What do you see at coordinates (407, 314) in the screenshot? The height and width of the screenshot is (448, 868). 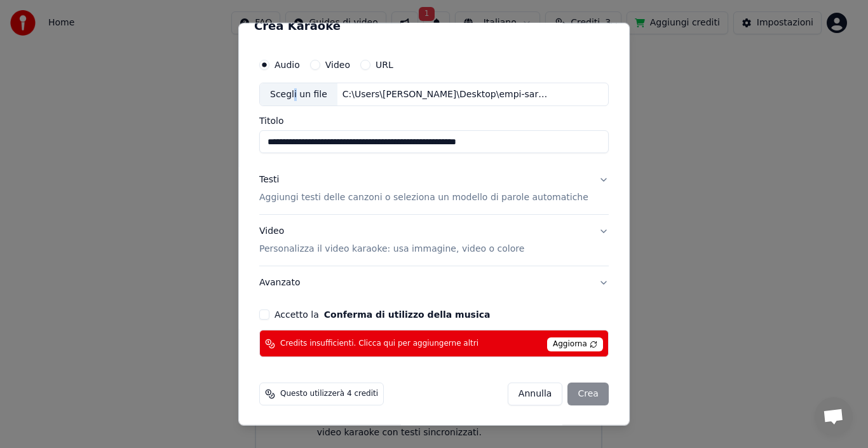 I see `button: Accetto la` at bounding box center [407, 314].